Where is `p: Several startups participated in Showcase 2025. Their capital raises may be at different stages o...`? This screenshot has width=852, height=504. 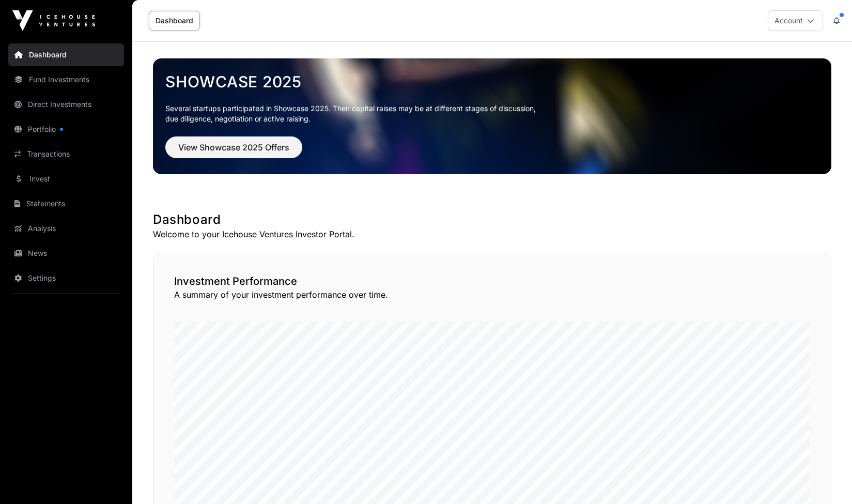 p: Several startups participated in Showcase 2025. Their capital raises may be at different stages o... is located at coordinates (492, 114).